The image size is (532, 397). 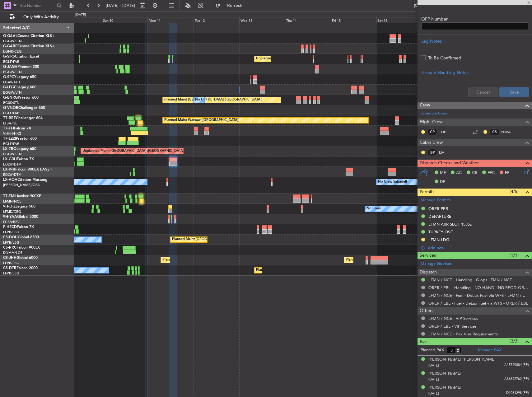 I want to click on span: 9H-LPZ, so click(x=9, y=206).